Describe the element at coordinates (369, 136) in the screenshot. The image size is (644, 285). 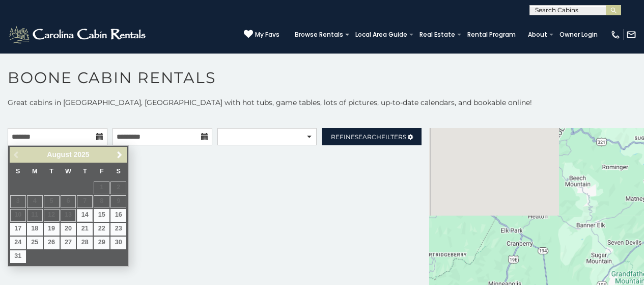
I see `span: Refine Filters` at that location.